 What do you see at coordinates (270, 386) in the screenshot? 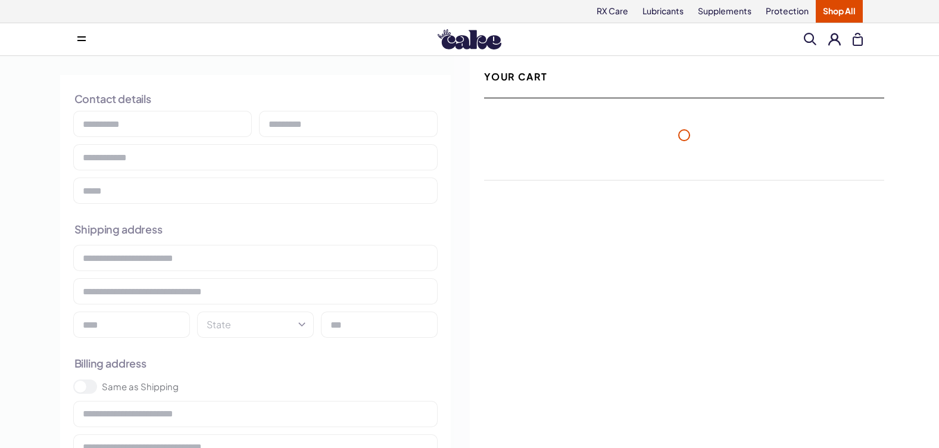
I see `label: Same as Shipping` at bounding box center [270, 386].